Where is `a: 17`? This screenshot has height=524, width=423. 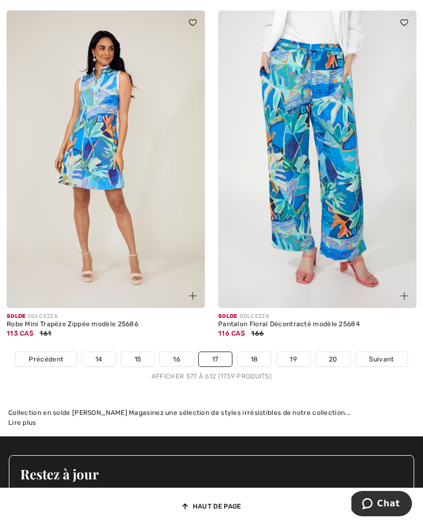 a: 17 is located at coordinates (215, 359).